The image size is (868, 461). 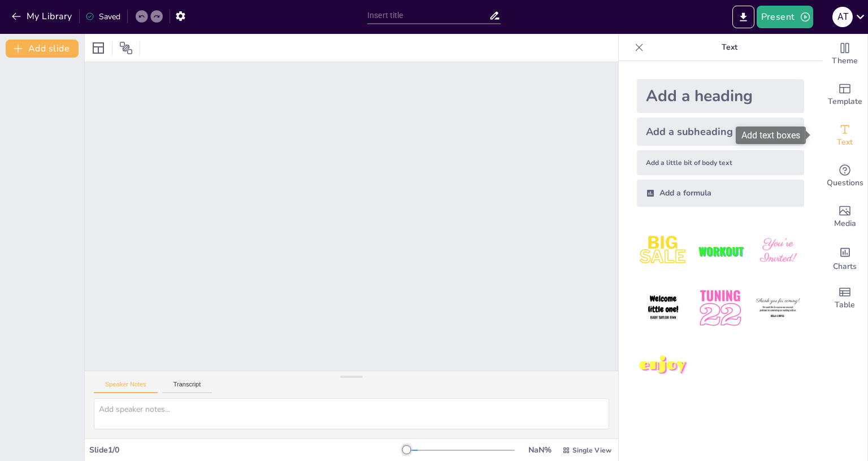 What do you see at coordinates (845, 61) in the screenshot?
I see `span: Theme` at bounding box center [845, 61].